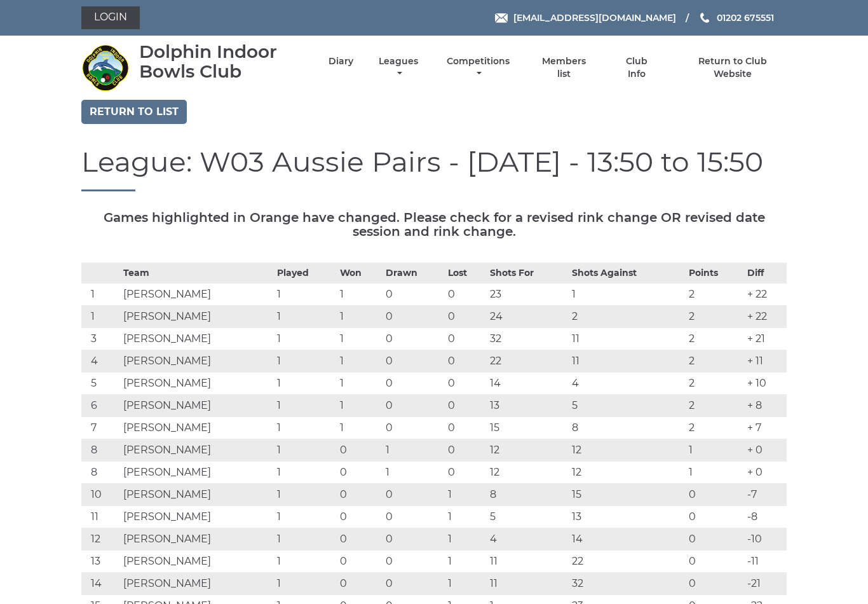 Image resolution: width=868 pixels, height=604 pixels. What do you see at coordinates (627, 405) in the screenshot?
I see `td: 5` at bounding box center [627, 405].